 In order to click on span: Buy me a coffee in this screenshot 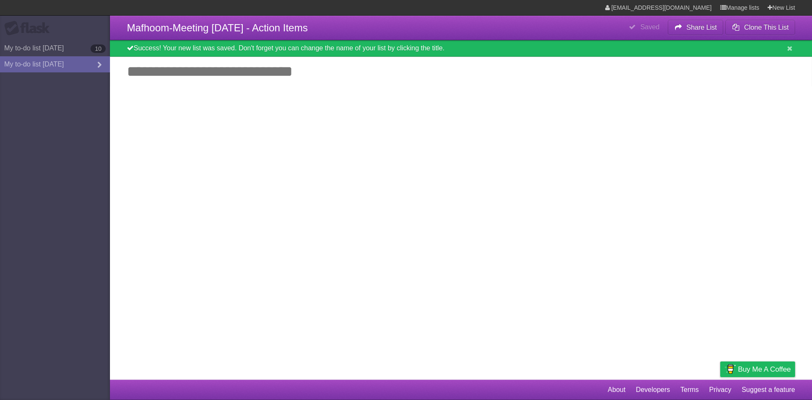, I will do `click(765, 369)`.